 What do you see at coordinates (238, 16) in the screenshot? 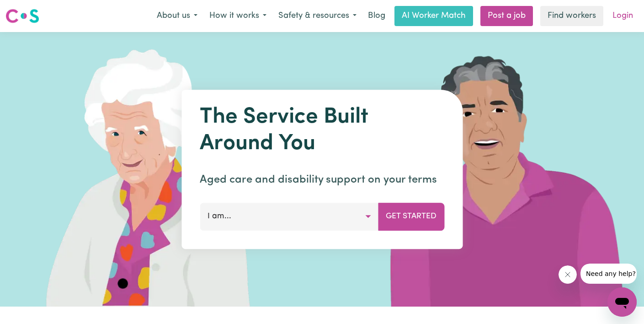
I see `button: How it works` at bounding box center [238, 16].